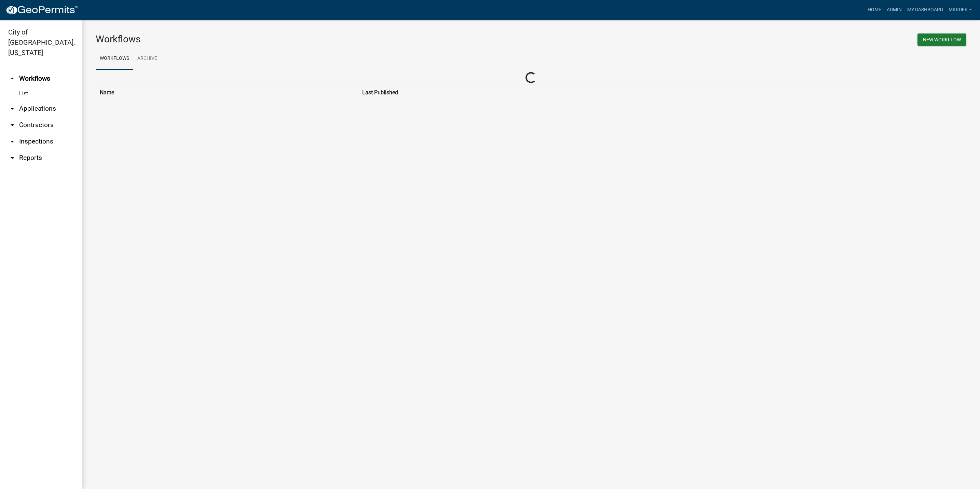  What do you see at coordinates (925, 10) in the screenshot?
I see `a: My Dashboard` at bounding box center [925, 10].